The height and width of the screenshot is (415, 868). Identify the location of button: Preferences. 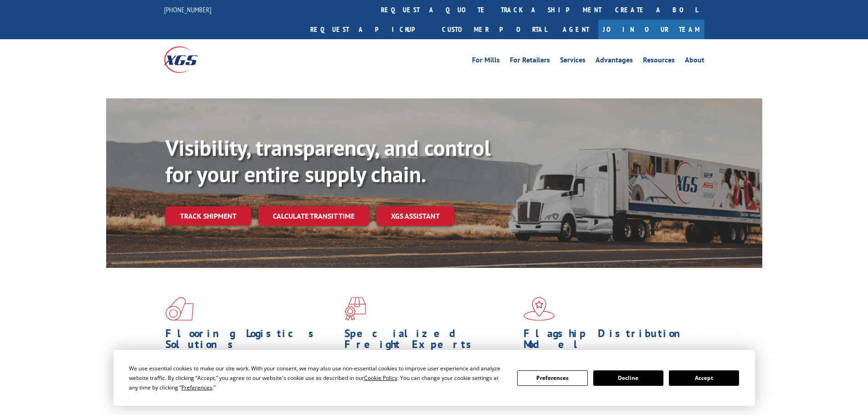
(552, 378).